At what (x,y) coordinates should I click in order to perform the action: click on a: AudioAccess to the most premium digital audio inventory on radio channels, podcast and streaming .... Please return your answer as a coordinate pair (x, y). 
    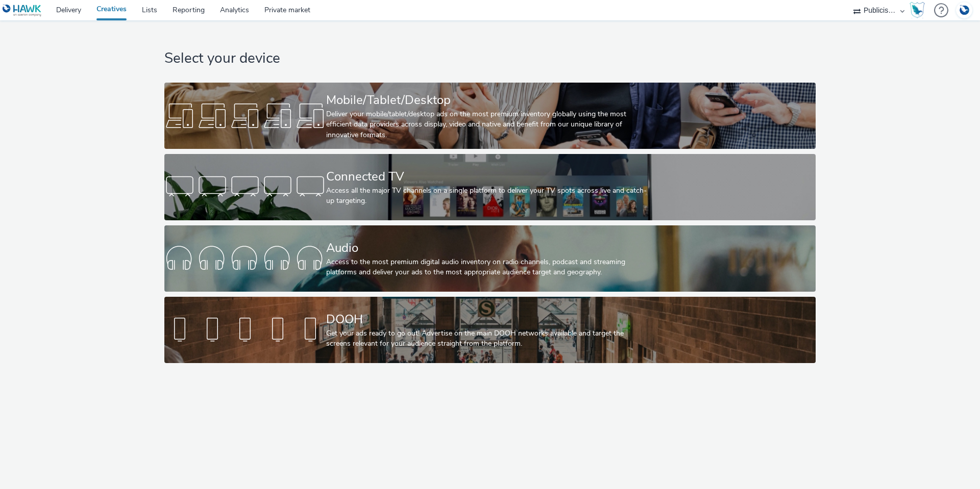
    Looking at the image, I should click on (489, 259).